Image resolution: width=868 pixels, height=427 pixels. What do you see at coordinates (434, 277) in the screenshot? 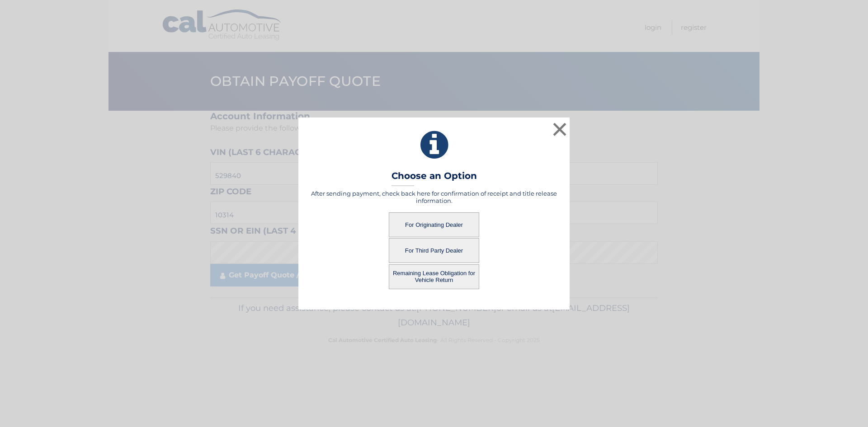
I see `button: Remaining Lease Obligation for Vehicle Return` at bounding box center [434, 277].